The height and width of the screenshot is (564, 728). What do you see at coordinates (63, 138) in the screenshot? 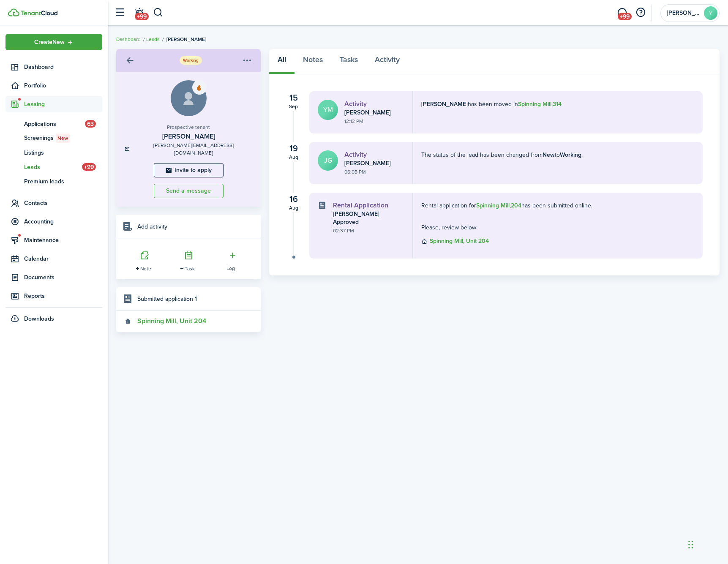
I see `span: Screenings` at bounding box center [63, 138].